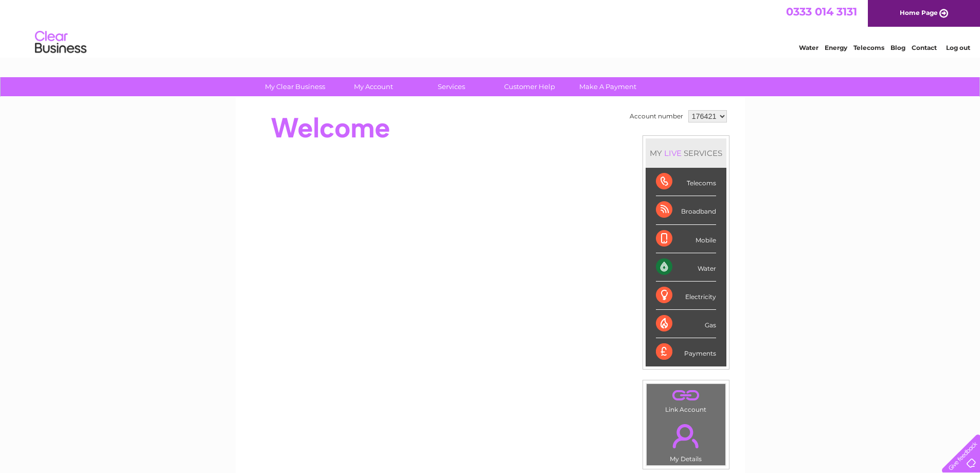 The width and height of the screenshot is (980, 473). I want to click on a: Telecoms, so click(869, 47).